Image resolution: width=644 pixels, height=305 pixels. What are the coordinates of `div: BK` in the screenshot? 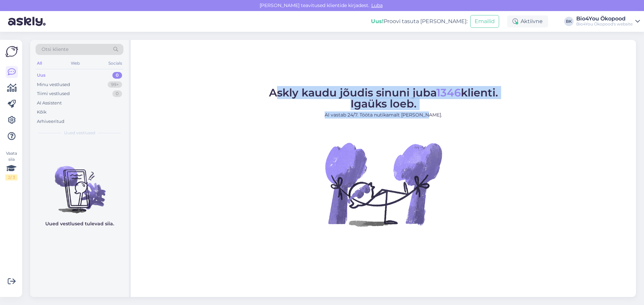 It's located at (569, 22).